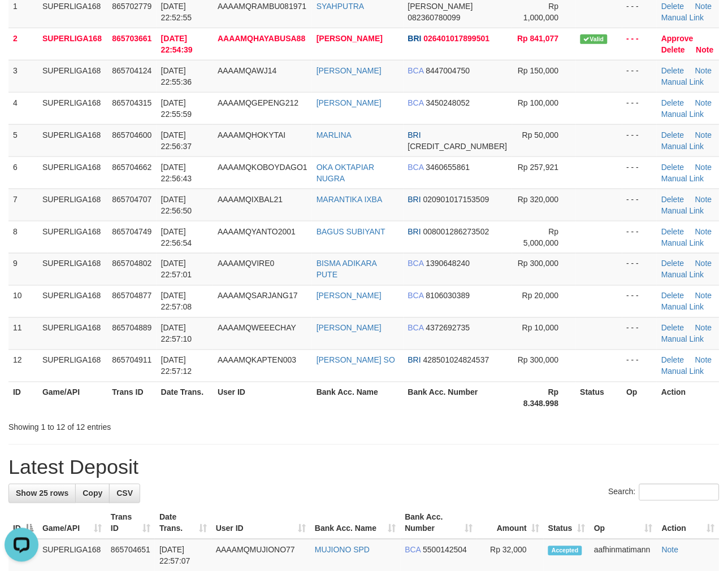  I want to click on span: 865704662, so click(132, 167).